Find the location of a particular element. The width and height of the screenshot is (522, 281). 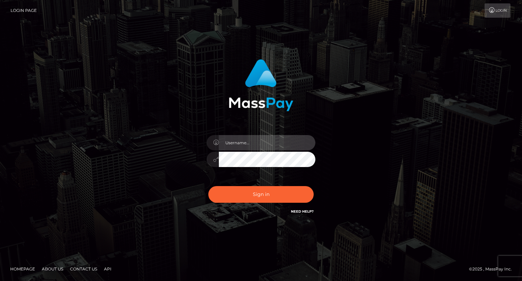

input: Username... is located at coordinates (267, 142).